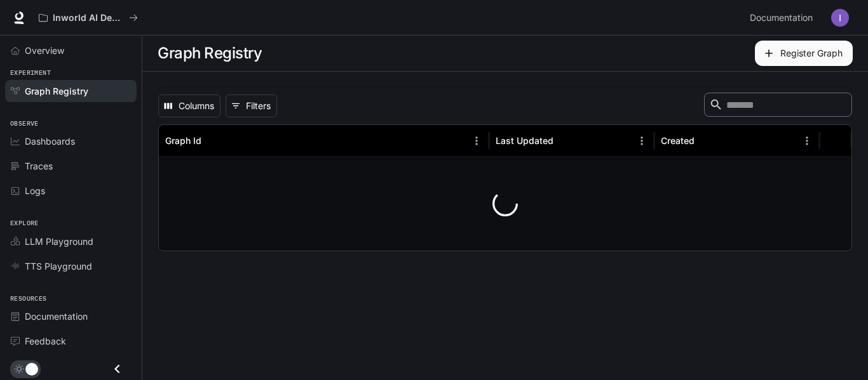 This screenshot has height=380, width=868. Describe the element at coordinates (70, 165) in the screenshot. I see `a: Traces` at that location.